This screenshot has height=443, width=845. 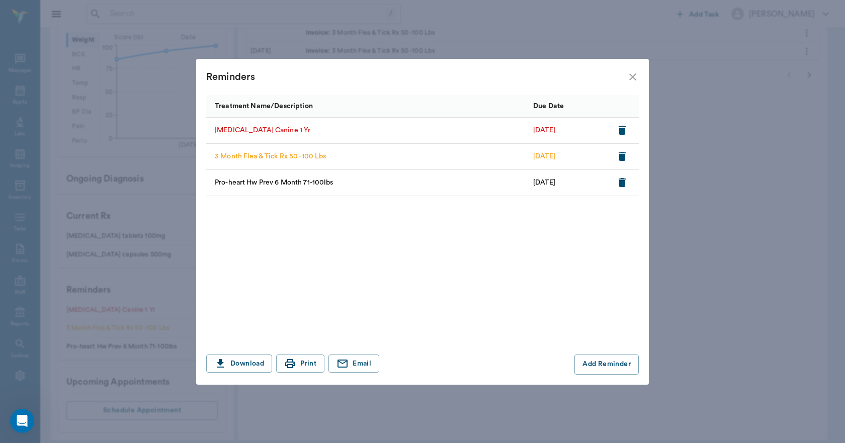 I want to click on button: Email, so click(x=354, y=364).